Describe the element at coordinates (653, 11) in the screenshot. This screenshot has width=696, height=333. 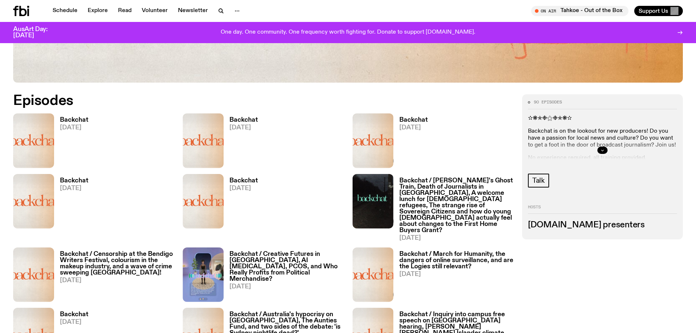
I see `span: Support Us` at that location.